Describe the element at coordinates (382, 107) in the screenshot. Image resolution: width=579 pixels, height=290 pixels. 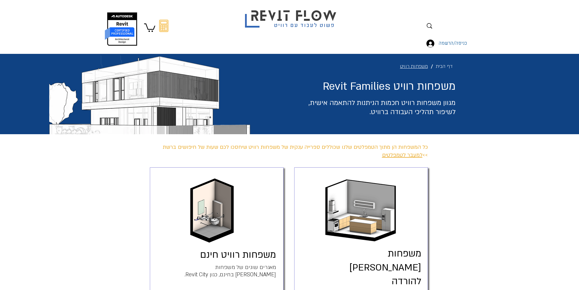
I see `span: מגוון משפחות רוויט חכמות הניתנות להתאמה אישית, לשיפור תהליכי העבודה ברוויט.` at that location.